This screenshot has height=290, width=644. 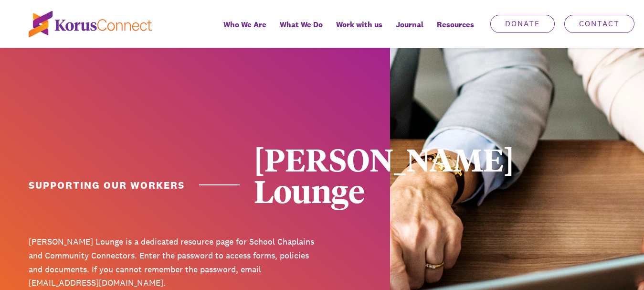 I want to click on h1: Supporting Our Workers, so click(x=134, y=185).